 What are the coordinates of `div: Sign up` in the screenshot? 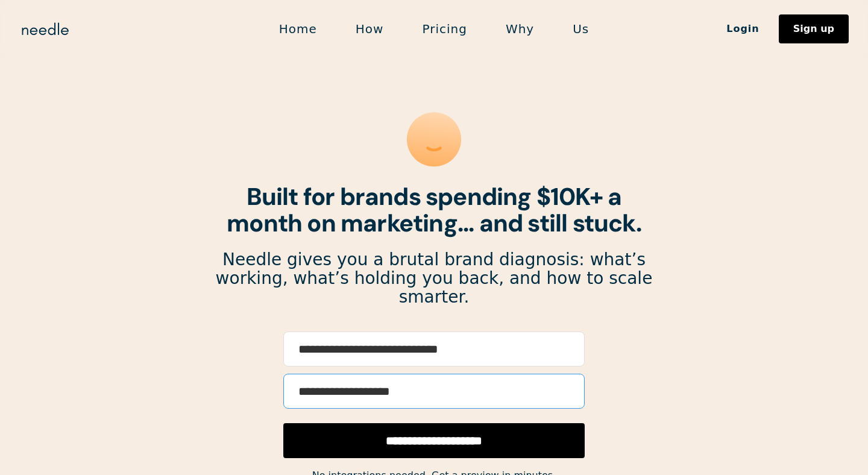 It's located at (813, 29).